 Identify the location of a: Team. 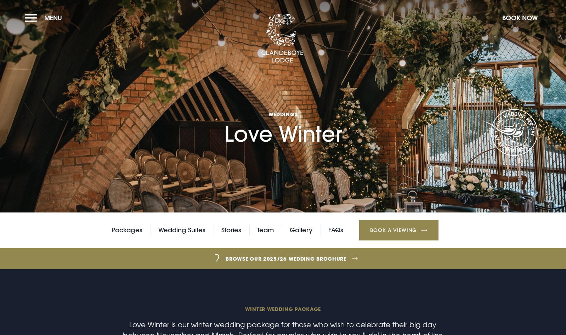
(265, 230).